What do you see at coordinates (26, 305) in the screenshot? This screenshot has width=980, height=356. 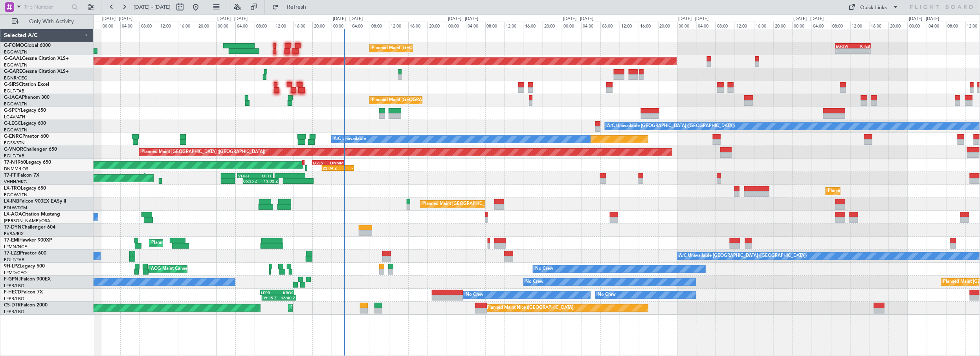 I see `a: CS-DTRFalcon 2000` at bounding box center [26, 305].